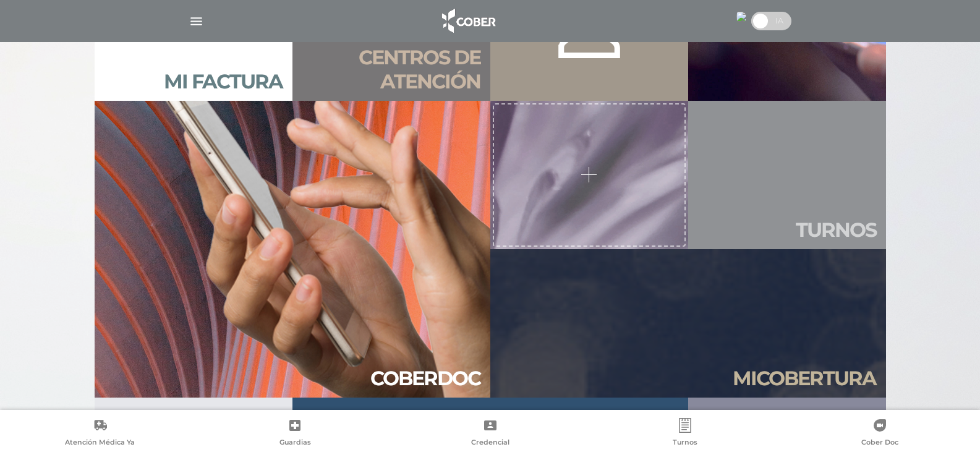 This screenshot has width=980, height=452. Describe the element at coordinates (490, 434) in the screenshot. I see `a: Credencial` at that location.